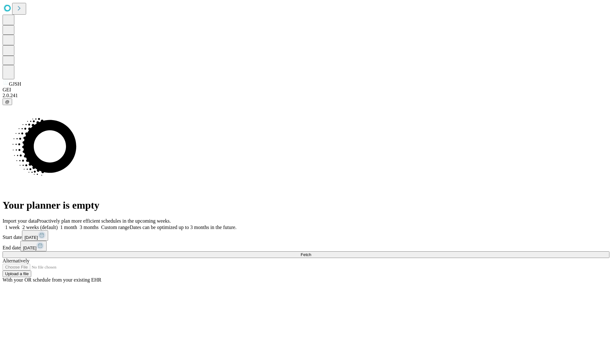 The image size is (612, 344). I want to click on span: Fetch, so click(306, 255).